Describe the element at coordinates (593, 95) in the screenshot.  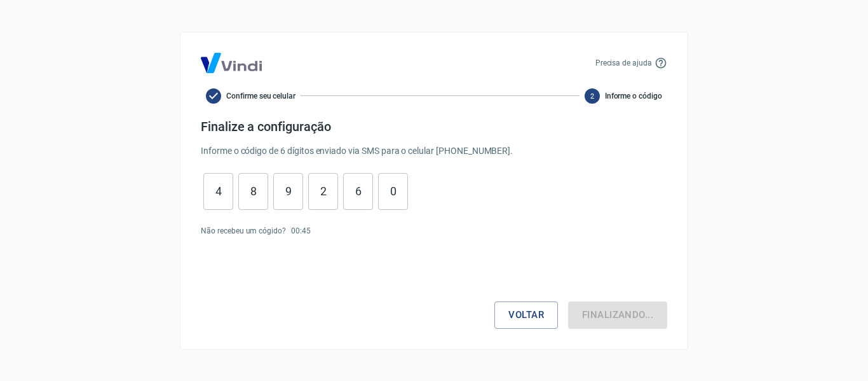
I see `text: 2` at that location.